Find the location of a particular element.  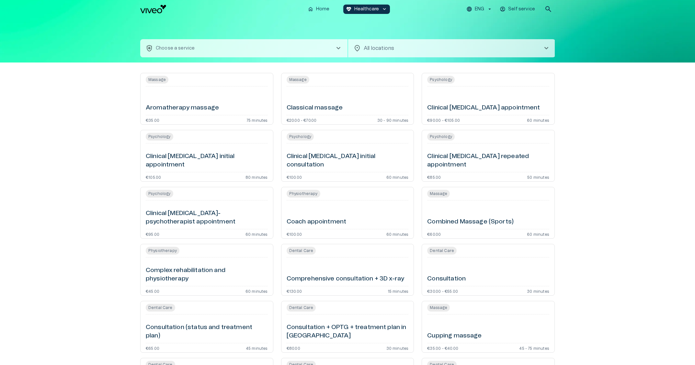

span: health_and_safety is located at coordinates (149, 48).